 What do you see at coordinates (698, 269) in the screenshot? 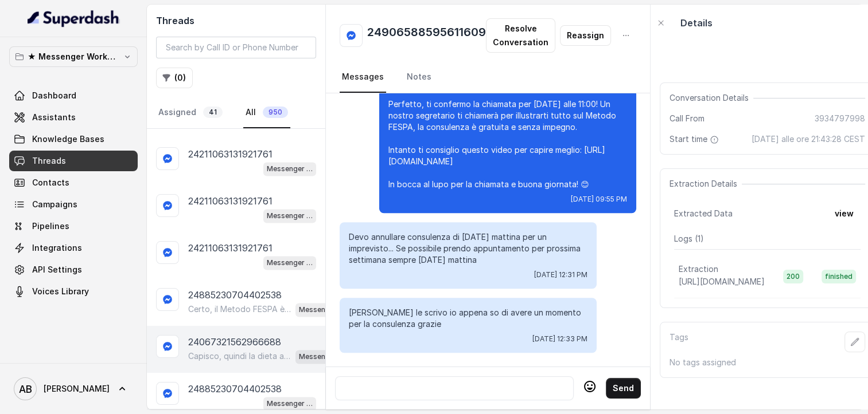
I see `p: Extraction` at bounding box center [698, 269].